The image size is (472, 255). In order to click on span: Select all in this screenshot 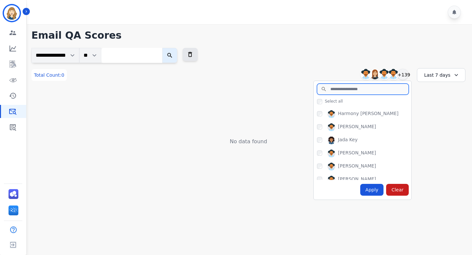, I will do `click(333, 101)`.